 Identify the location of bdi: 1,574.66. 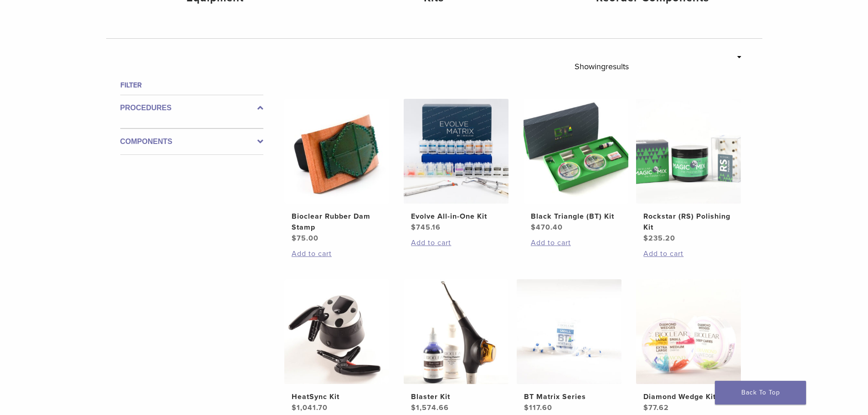
(430, 408).